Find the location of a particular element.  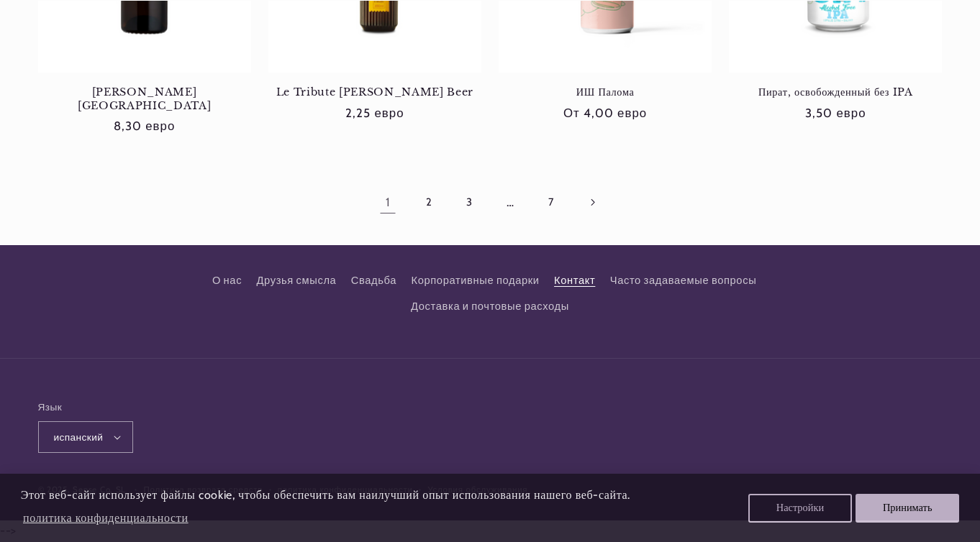

font: Друзья смысла is located at coordinates (296, 280).